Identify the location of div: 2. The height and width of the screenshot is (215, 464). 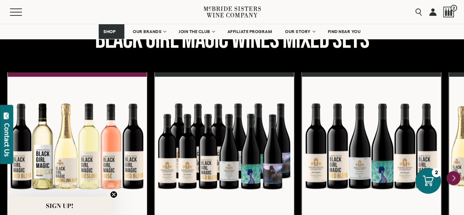
(436, 172).